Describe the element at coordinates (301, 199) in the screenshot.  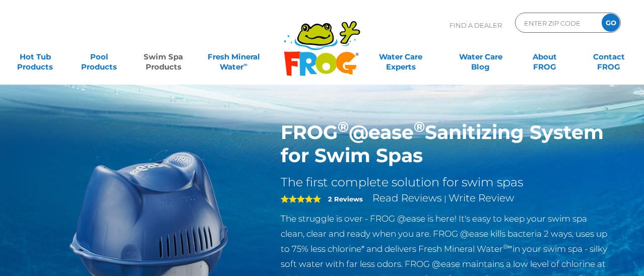
I see `span: 5` at that location.